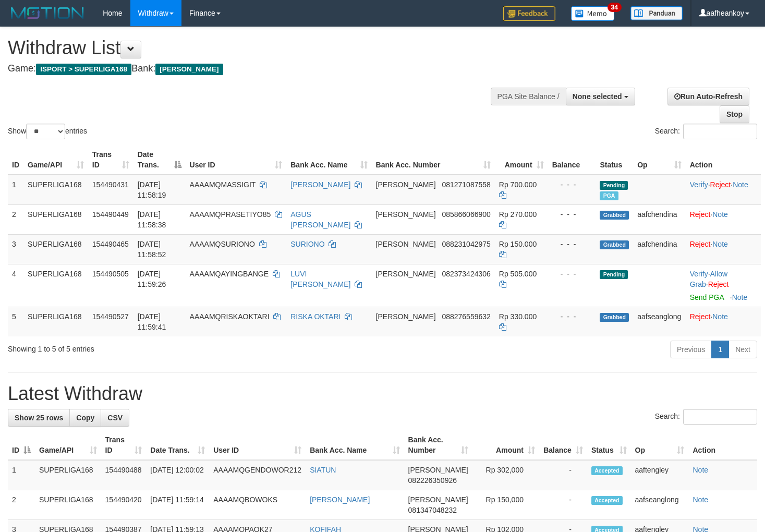 The width and height of the screenshot is (765, 532). I want to click on button: None selected, so click(600, 96).